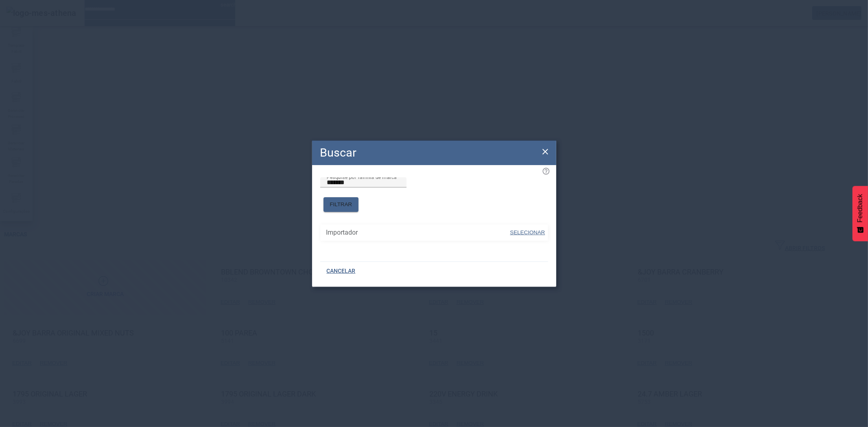 The width and height of the screenshot is (868, 427). What do you see at coordinates (341, 205) in the screenshot?
I see `span: FILTRAR` at bounding box center [341, 205].